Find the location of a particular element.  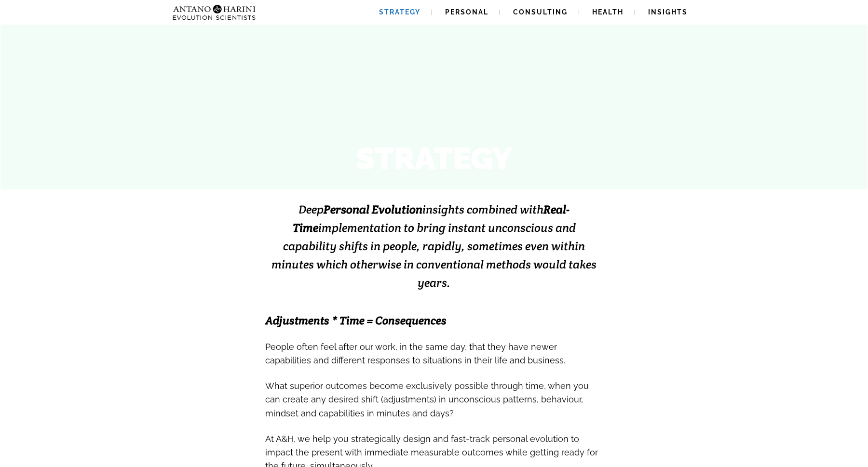

strong: STRATEGY is located at coordinates (434, 158).